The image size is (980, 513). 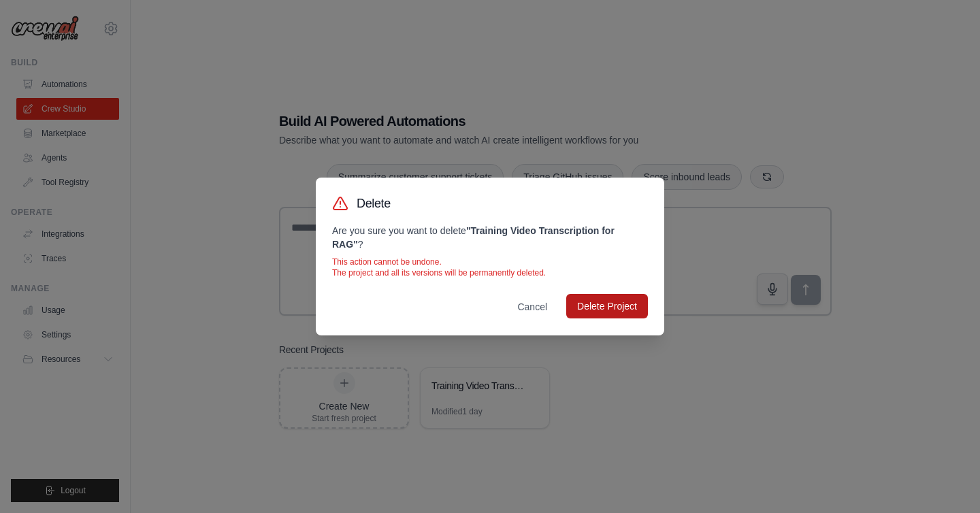 I want to click on button: Delete Project, so click(x=607, y=307).